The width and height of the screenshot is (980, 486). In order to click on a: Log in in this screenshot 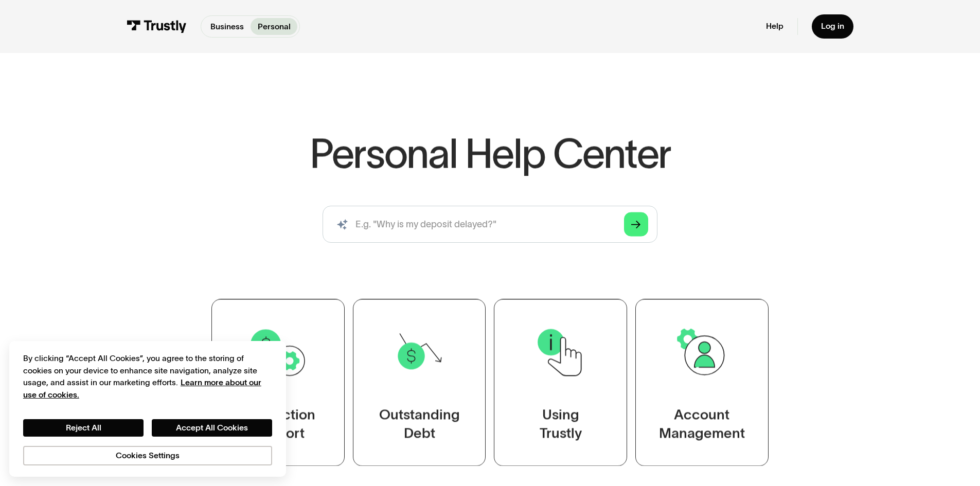, I will do `click(833, 27)`.